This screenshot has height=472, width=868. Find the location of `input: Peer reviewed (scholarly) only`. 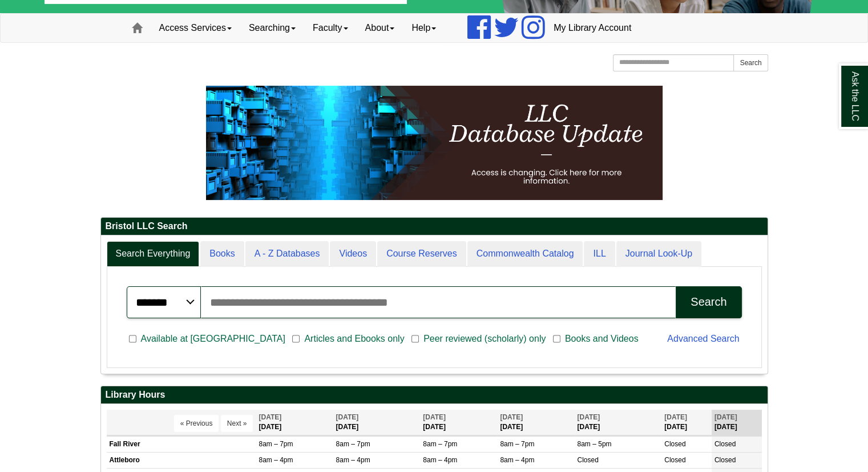

input: Peer reviewed (scholarly) only is located at coordinates (415, 339).